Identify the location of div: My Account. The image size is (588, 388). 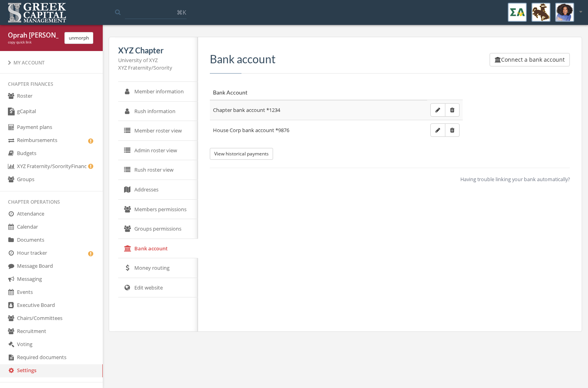
(51, 62).